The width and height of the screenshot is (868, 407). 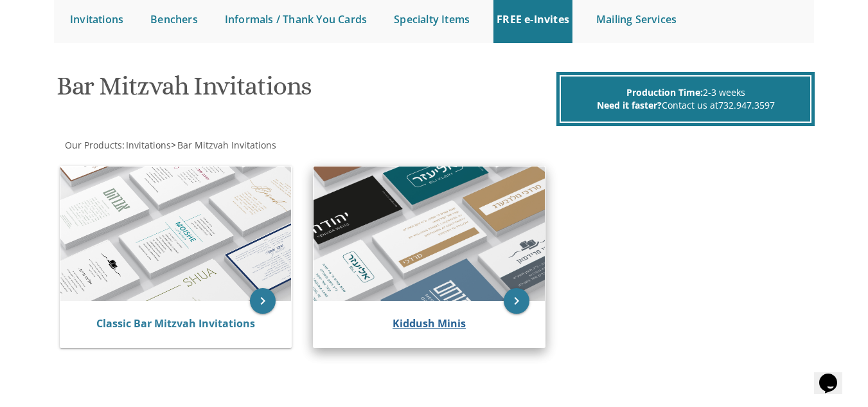 What do you see at coordinates (746, 105) in the screenshot?
I see `a: 732.947.3597` at bounding box center [746, 105].